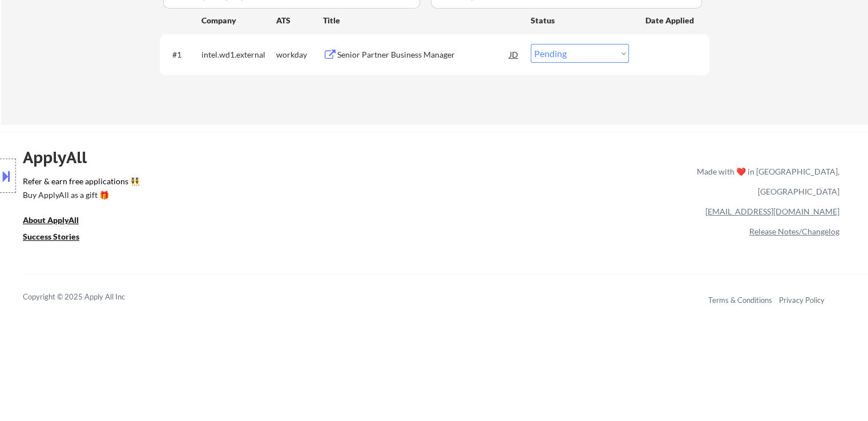 The image size is (868, 421). Describe the element at coordinates (238, 20) in the screenshot. I see `div: Company` at that location.